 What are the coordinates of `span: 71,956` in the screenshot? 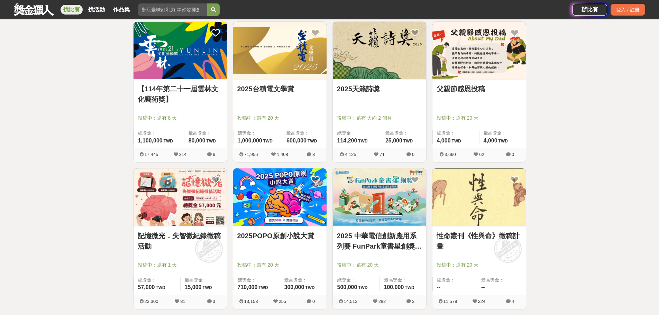 It's located at (251, 154).